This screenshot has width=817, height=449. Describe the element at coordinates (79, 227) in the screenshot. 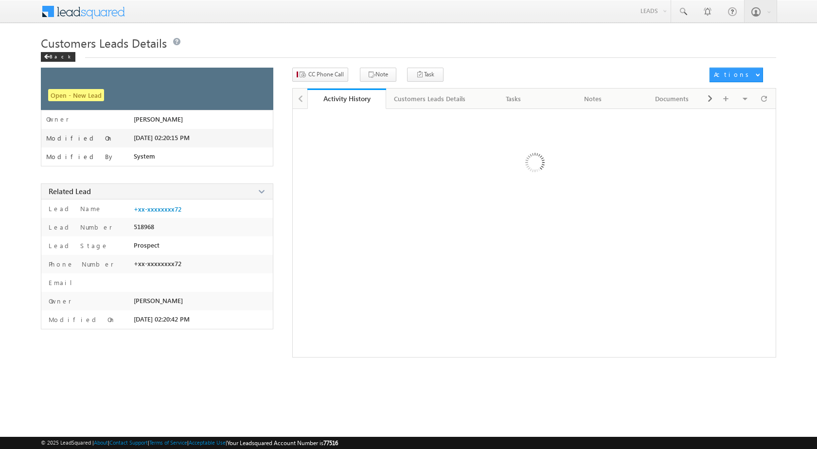

I see `label: Lead Number` at that location.